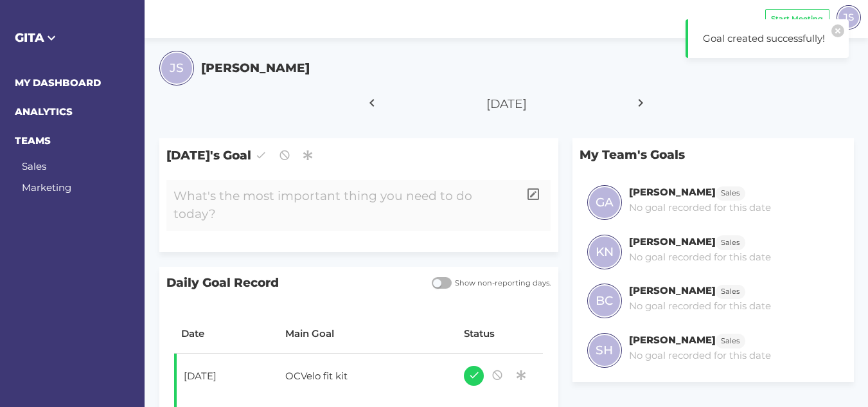 Image resolution: width=868 pixels, height=407 pixels. I want to click on span: Start Meeting, so click(797, 18).